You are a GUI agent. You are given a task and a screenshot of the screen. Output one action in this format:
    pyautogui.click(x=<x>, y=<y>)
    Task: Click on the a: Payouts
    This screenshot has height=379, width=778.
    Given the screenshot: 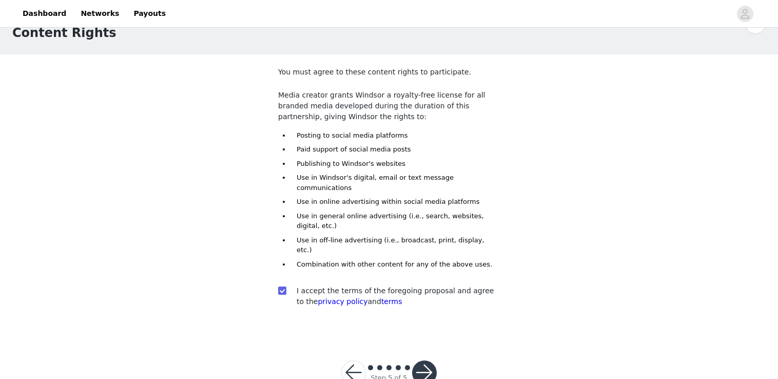 What is the action you would take?
    pyautogui.click(x=149, y=13)
    